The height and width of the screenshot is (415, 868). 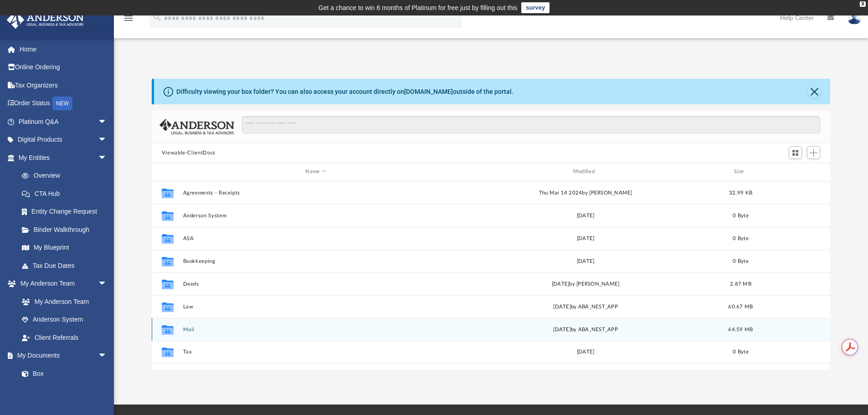 I want to click on span: 60.67 MB, so click(x=740, y=306).